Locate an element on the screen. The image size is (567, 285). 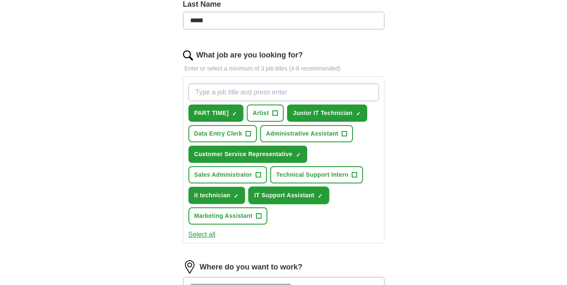
button: Customer Service Representative✓ is located at coordinates (247, 154).